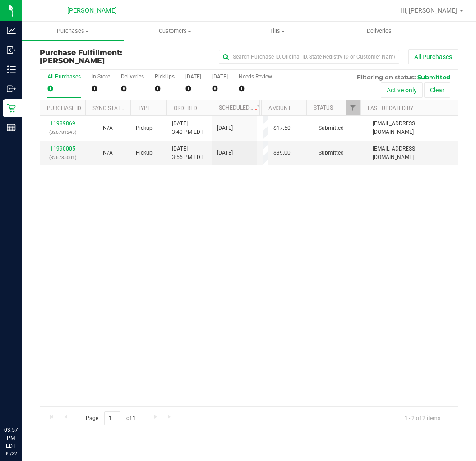  I want to click on span: Customers, so click(175, 31).